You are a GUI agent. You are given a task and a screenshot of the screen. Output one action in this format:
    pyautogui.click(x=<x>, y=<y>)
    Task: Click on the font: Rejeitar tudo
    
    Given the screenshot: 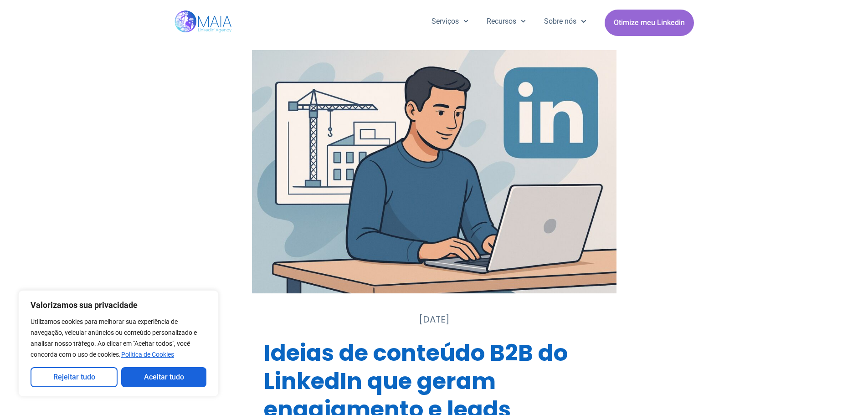 What is the action you would take?
    pyautogui.click(x=74, y=377)
    